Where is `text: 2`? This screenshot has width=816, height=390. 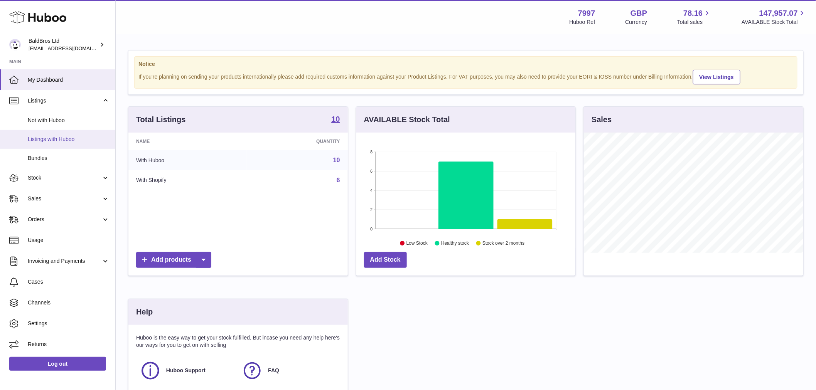 text: 2 is located at coordinates (371, 210).